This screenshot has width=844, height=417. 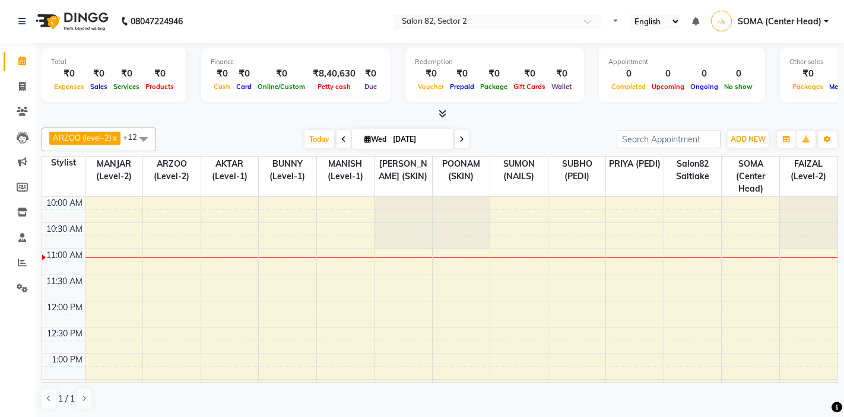 I want to click on span: Prepaid, so click(x=462, y=87).